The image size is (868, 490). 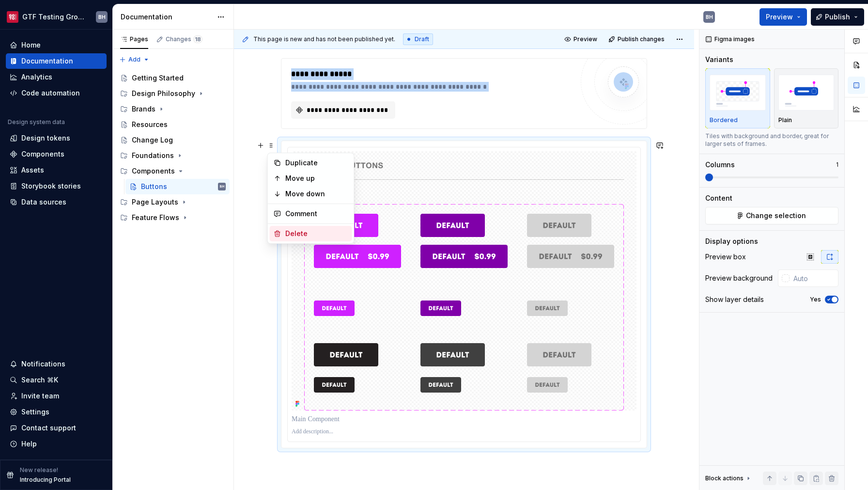 I want to click on button: Change selection, so click(x=772, y=215).